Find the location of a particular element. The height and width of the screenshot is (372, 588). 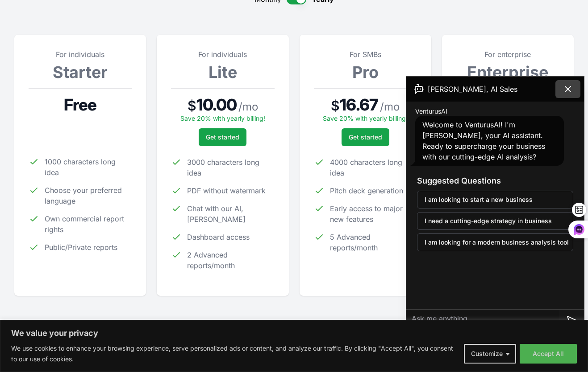

span: Dashboard access is located at coordinates (219, 237).